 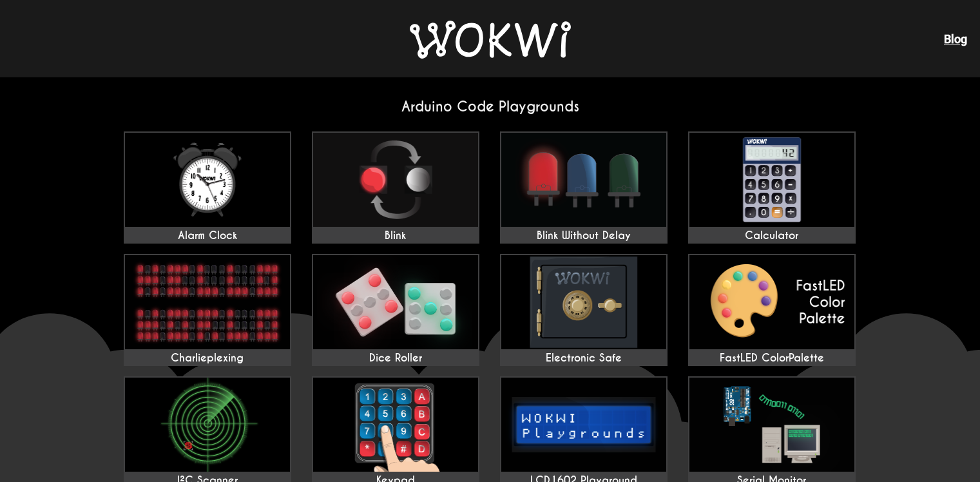 I want to click on img: Blink, so click(x=395, y=180).